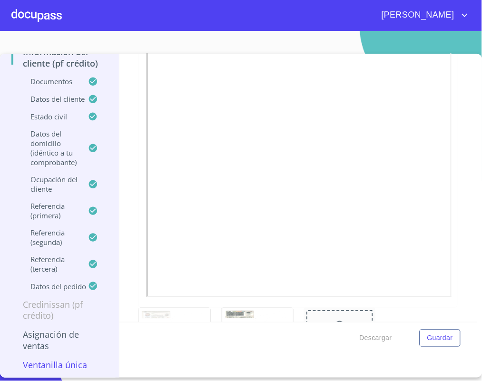 The width and height of the screenshot is (482, 381). I want to click on p: Información del cliente (PF crédito), so click(59, 58).